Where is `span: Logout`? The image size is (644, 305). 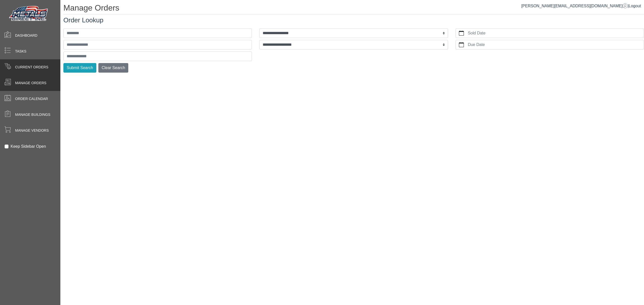 span: Logout is located at coordinates (634, 6).